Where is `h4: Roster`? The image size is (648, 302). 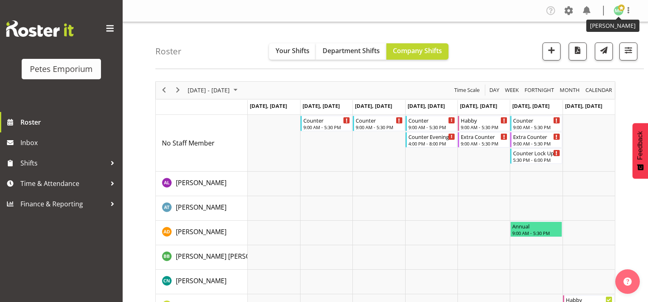 h4: Roster is located at coordinates (168, 51).